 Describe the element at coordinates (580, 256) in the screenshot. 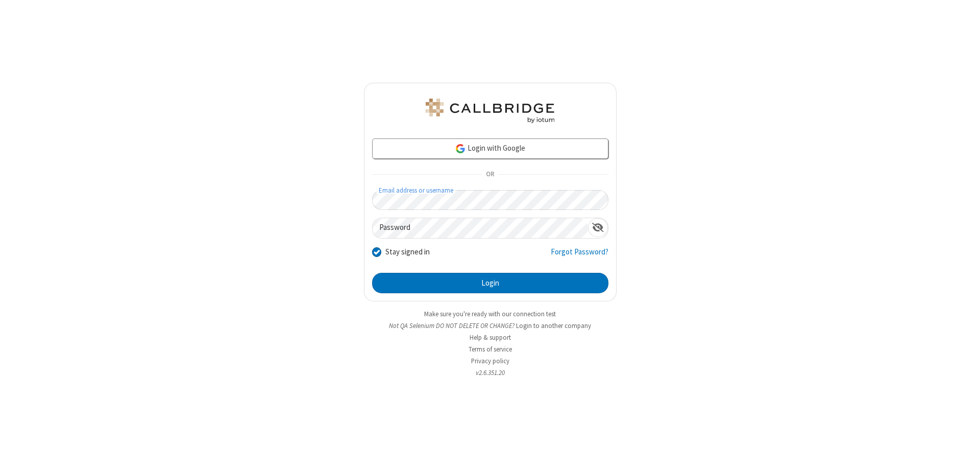

I see `a: Forgot Password?` at that location.